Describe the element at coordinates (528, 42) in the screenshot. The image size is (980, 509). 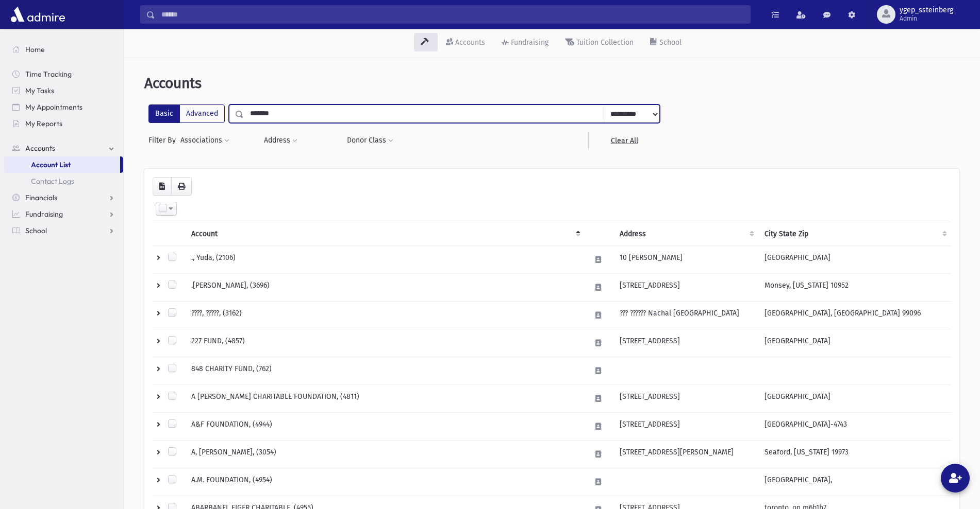
I see `div: Fundraising` at that location.